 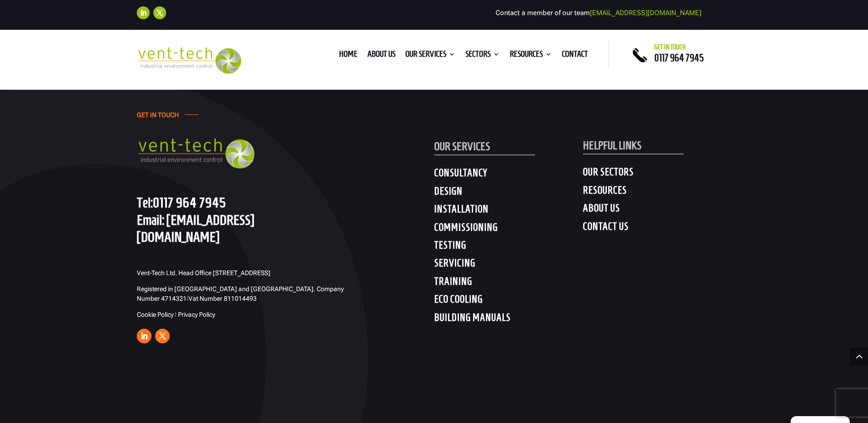 What do you see at coordinates (155, 315) in the screenshot?
I see `a: Cookie Policy` at bounding box center [155, 315].